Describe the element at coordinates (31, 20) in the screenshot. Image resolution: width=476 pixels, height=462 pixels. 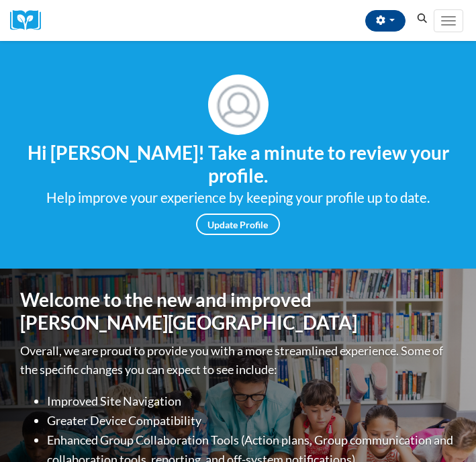
I see `img: Logo brand` at that location.